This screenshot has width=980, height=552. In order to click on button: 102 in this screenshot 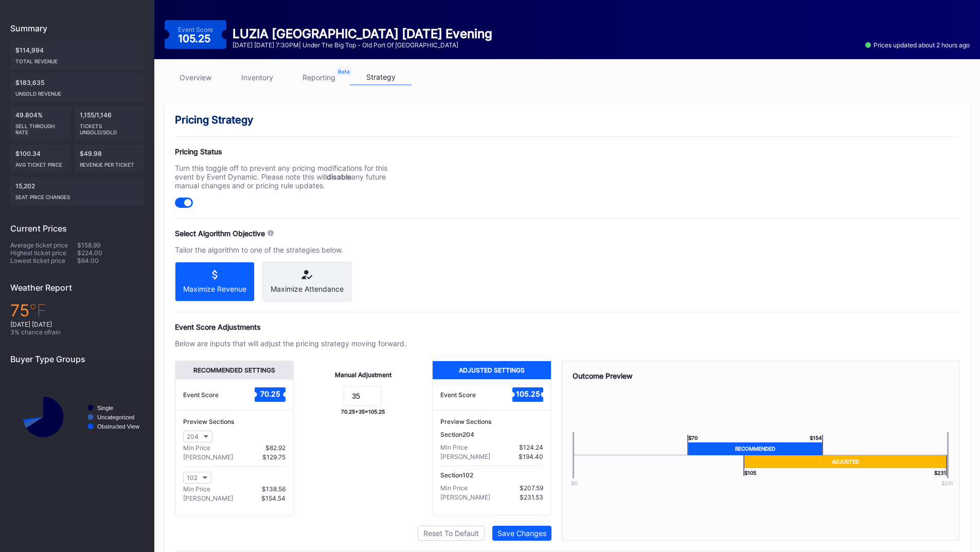, I will do `click(197, 477)`.